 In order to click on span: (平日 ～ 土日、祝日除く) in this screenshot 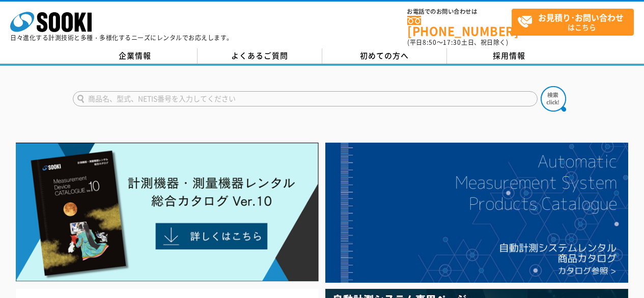, I will do `click(457, 42)`.